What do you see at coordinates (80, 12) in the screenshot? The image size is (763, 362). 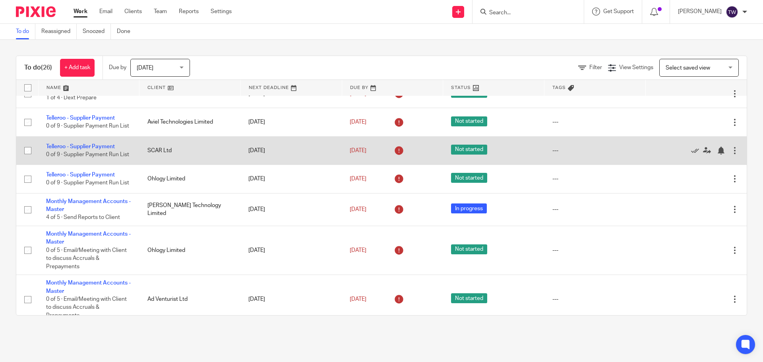 I see `a: Work` at bounding box center [80, 12].